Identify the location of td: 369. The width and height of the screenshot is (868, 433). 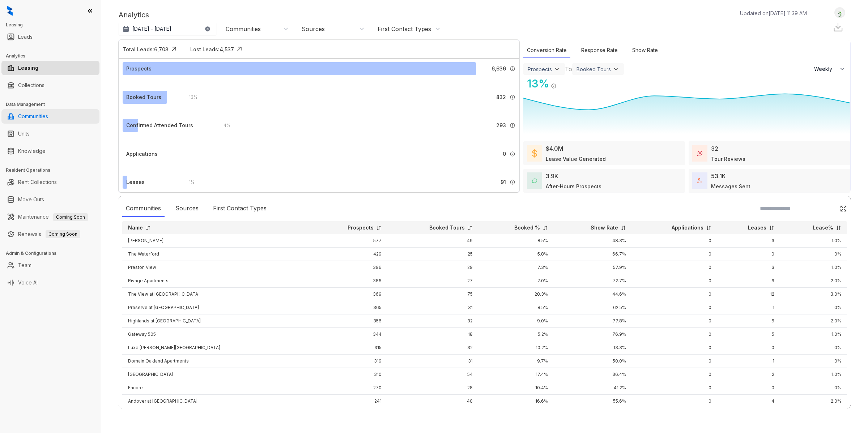
(349, 294).